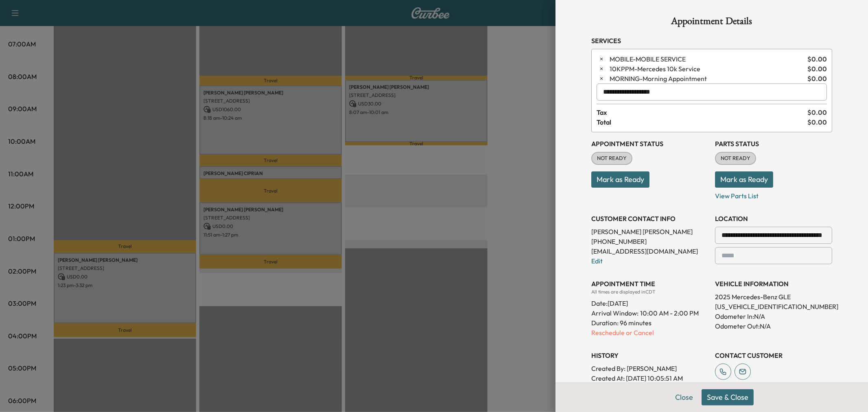 Image resolution: width=868 pixels, height=412 pixels. I want to click on h3: History, so click(650, 355).